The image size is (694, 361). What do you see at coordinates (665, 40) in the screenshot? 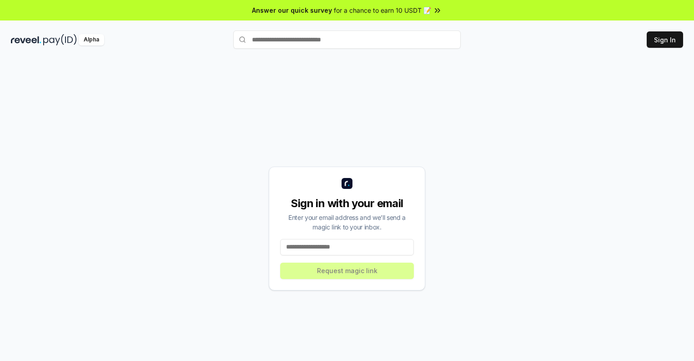
I see `button: Sign In` at bounding box center [665, 40].